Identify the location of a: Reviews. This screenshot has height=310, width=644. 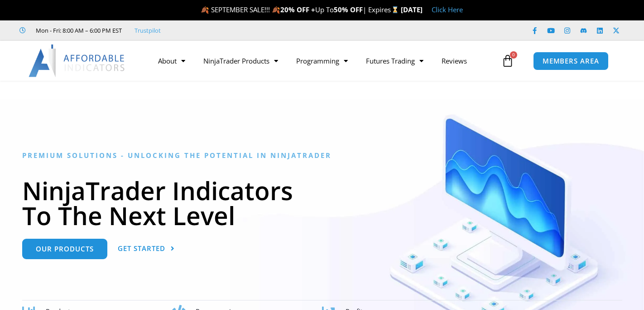
(454, 61).